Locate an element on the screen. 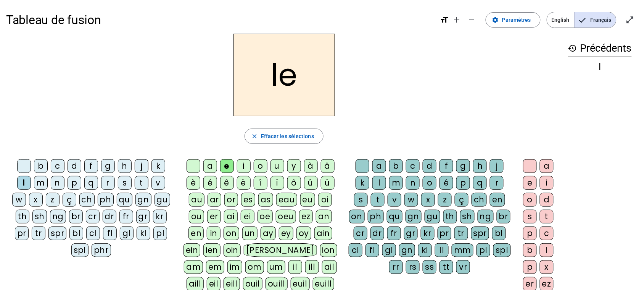 The width and height of the screenshot is (644, 290). div: oe is located at coordinates (265, 216).